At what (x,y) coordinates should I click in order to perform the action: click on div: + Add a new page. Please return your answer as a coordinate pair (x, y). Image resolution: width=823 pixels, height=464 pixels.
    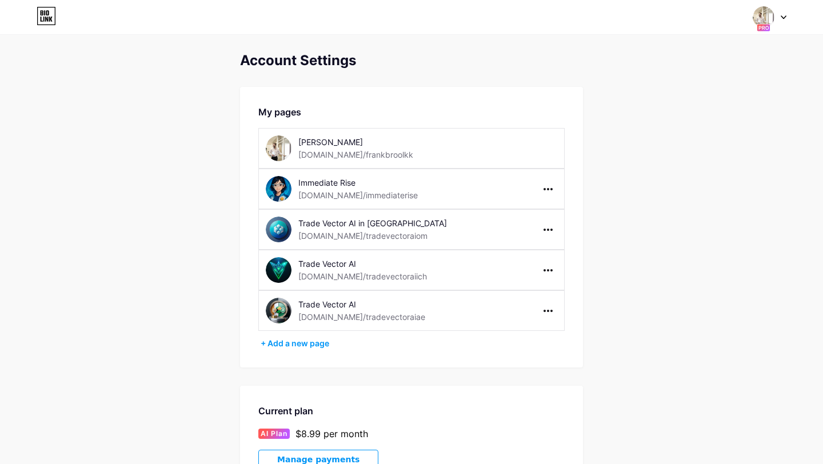
    Looking at the image, I should click on (413, 344).